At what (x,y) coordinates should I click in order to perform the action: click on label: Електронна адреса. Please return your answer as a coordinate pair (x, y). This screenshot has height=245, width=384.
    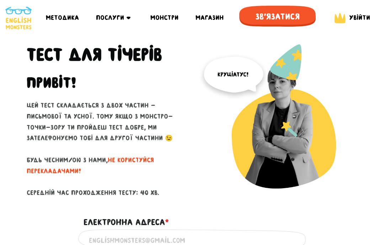
    Looking at the image, I should click on (126, 223).